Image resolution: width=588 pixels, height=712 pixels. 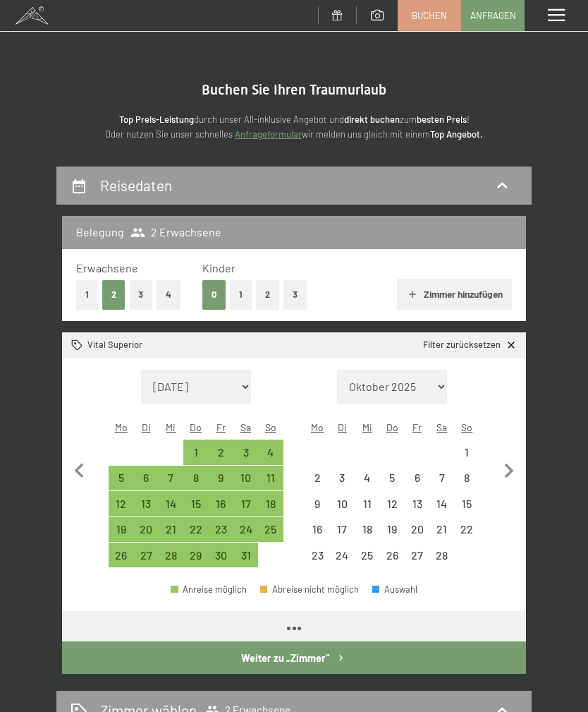 I want to click on div: 12, so click(x=391, y=509).